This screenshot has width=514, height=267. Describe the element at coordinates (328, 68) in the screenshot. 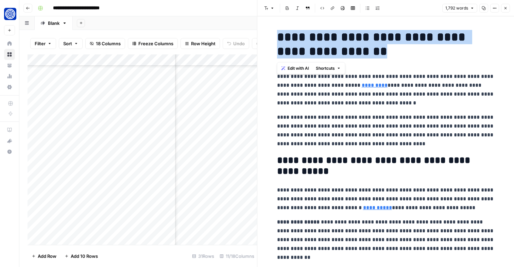

I see `button: Shortcuts` at that location.